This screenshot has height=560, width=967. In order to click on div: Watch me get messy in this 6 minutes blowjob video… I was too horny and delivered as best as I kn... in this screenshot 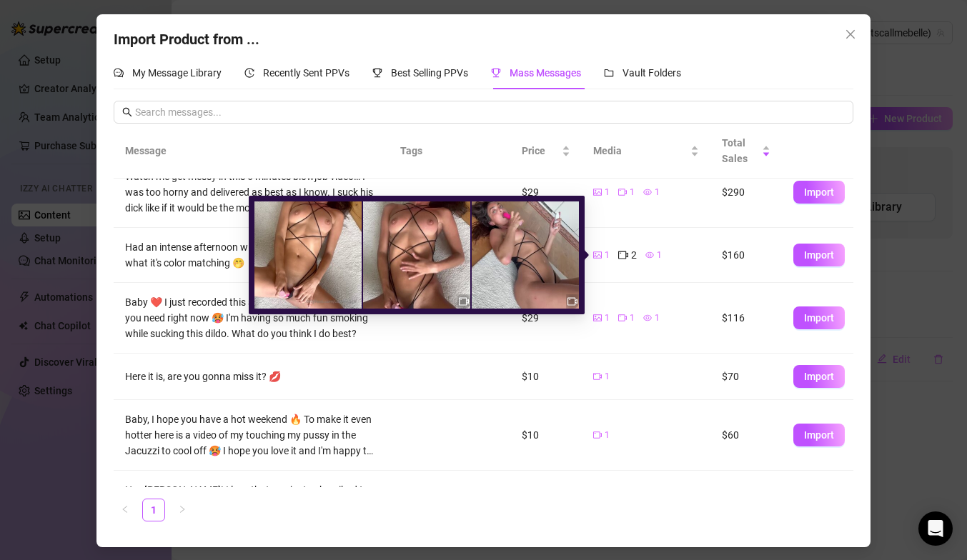, I will do `click(251, 192)`.